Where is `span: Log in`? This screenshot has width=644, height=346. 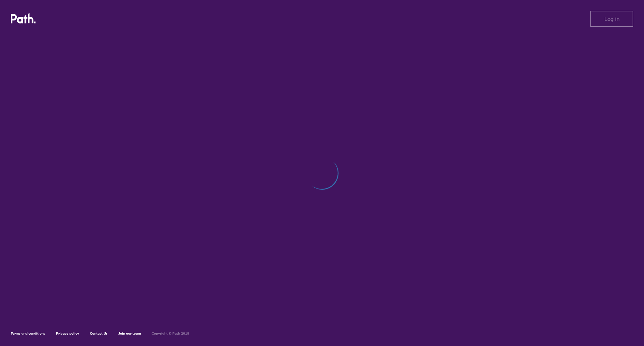
span: Log in is located at coordinates (612, 19).